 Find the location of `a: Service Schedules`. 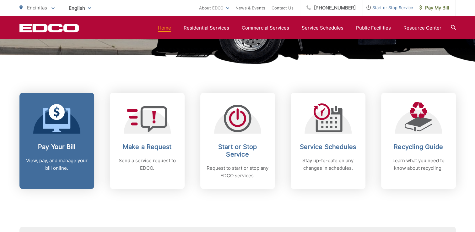

a: Service Schedules is located at coordinates (322, 28).